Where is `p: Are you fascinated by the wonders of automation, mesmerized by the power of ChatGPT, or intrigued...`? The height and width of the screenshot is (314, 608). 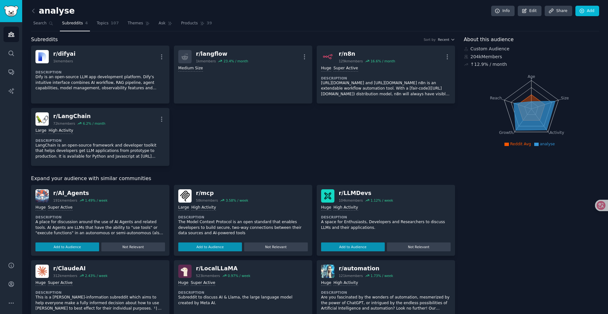
p: Are you fascinated by the wonders of automation, mesmerized by the power of ChatGPT, or intrigued... is located at coordinates (385, 303).